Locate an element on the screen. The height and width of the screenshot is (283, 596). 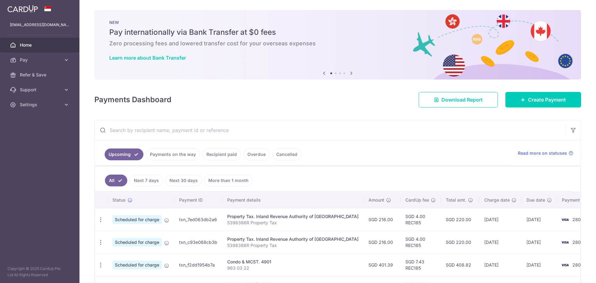
a: Payments on the way is located at coordinates (173, 154).